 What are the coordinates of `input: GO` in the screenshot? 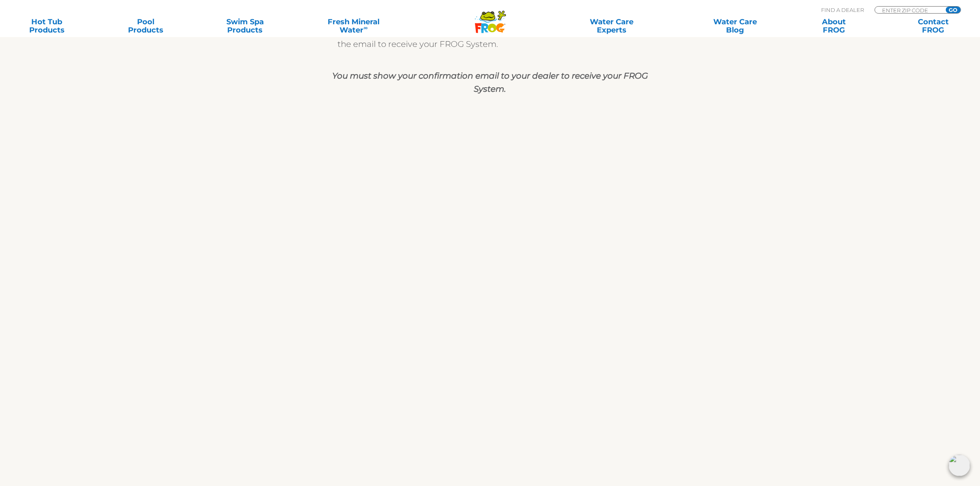 It's located at (953, 10).